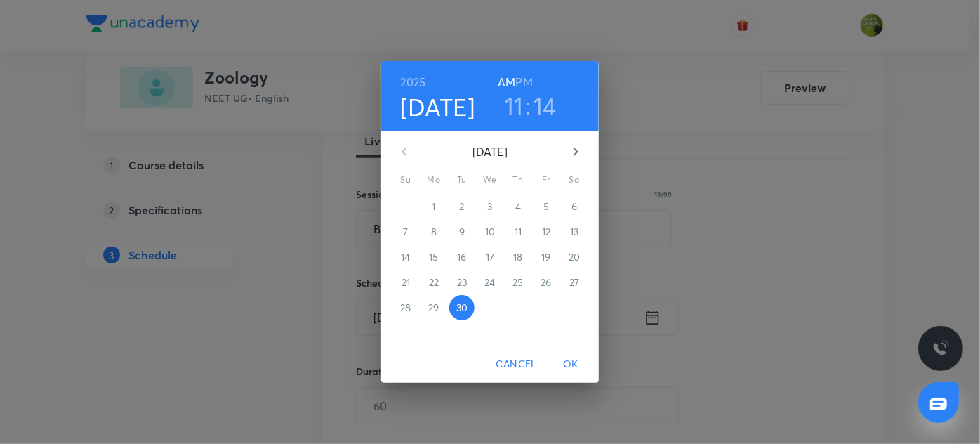 The width and height of the screenshot is (980, 444). Describe the element at coordinates (406, 180) in the screenshot. I see `span: Su` at that location.